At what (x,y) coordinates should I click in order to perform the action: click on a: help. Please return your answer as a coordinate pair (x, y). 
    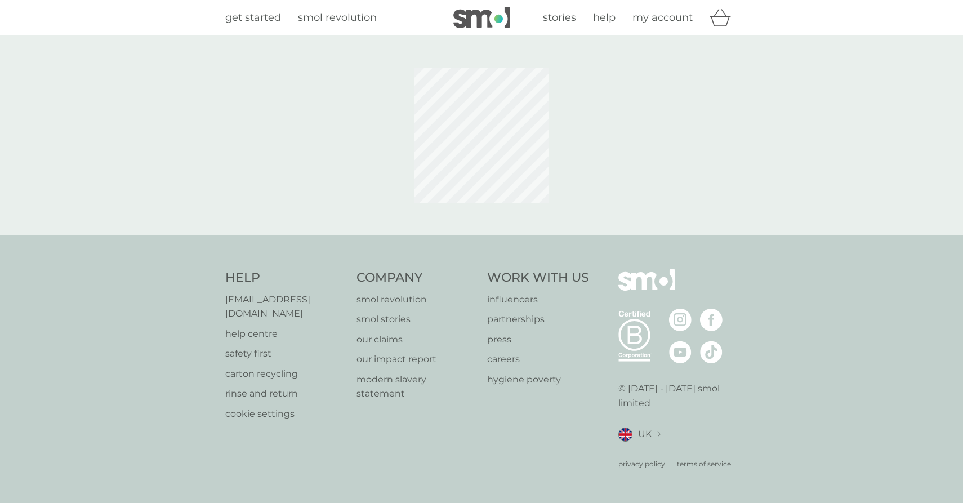
    Looking at the image, I should click on (604, 17).